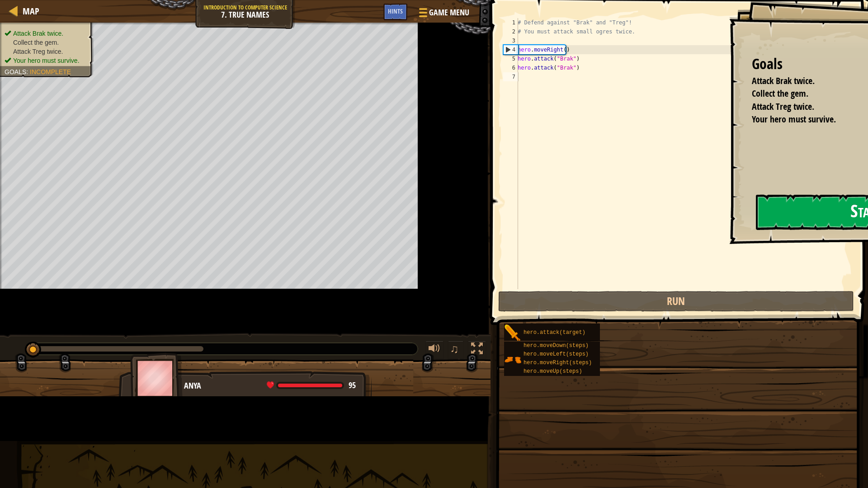 The image size is (868, 488). I want to click on span: hero.moveDown(steps), so click(556, 345).